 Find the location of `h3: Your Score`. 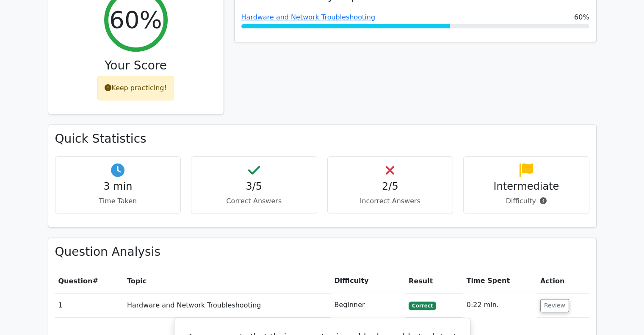

h3: Your Score is located at coordinates (136, 66).